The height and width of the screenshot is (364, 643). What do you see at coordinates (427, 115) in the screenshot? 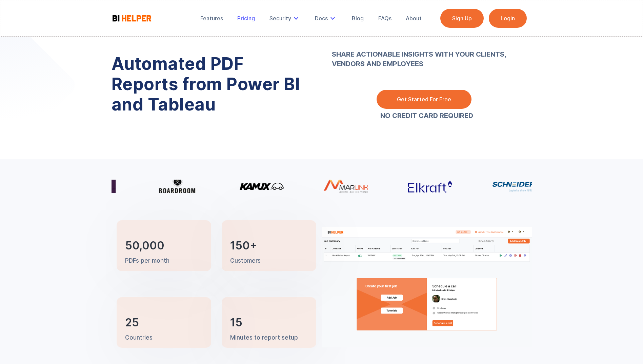
I see `a: NO CREDIT CARD REQUIRED` at bounding box center [427, 115].